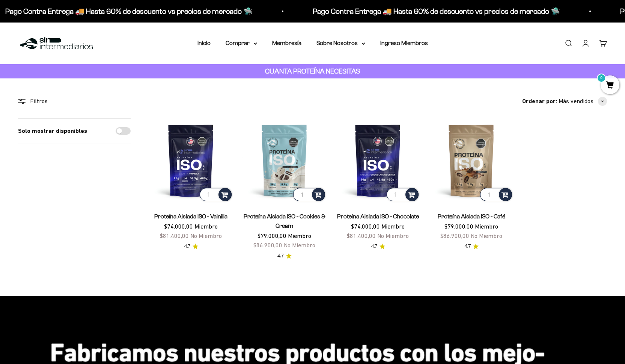 This screenshot has height=364, width=625. What do you see at coordinates (428, 11) in the screenshot?
I see `p: Pago Contra Entrega 🚚 Hasta 60% de descuento vs precios de mercado 🛸` at bounding box center [428, 11].